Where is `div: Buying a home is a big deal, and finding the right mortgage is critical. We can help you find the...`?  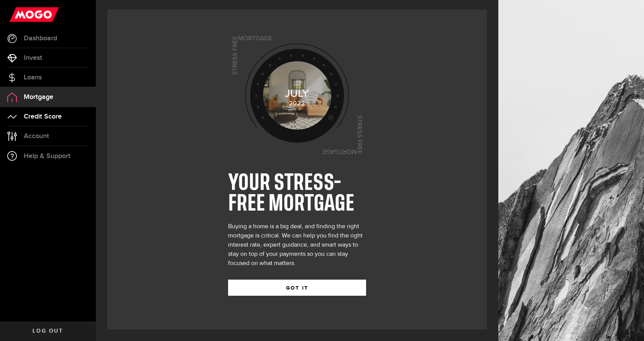
div: Buying a home is a big deal, and finding the right mortgage is critical. We can help you find the... is located at coordinates (297, 245).